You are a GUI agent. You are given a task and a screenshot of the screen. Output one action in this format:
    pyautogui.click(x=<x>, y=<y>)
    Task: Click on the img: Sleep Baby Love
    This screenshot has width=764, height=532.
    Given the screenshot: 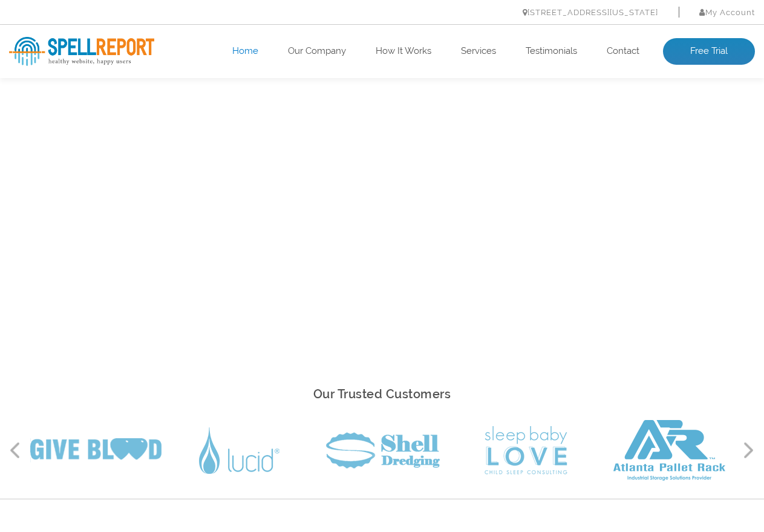 What is the action you would take?
    pyautogui.click(x=526, y=450)
    